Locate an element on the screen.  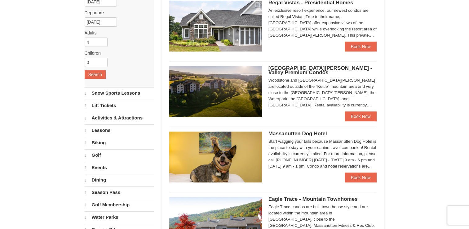
img: 19219041-4-ec11c166.jpg is located at coordinates (216, 91).